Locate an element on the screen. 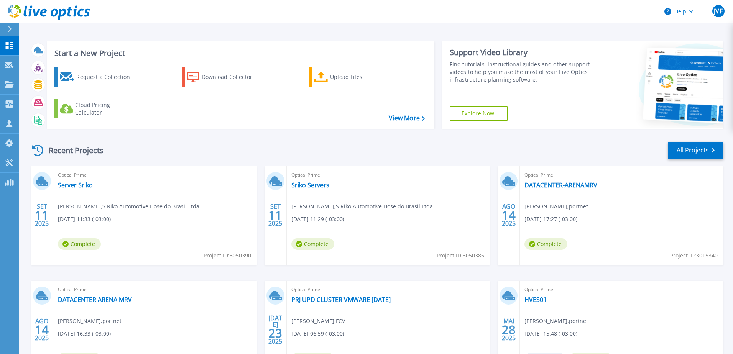 The width and height of the screenshot is (733, 354). div: MAI 2025 is located at coordinates (509, 330).